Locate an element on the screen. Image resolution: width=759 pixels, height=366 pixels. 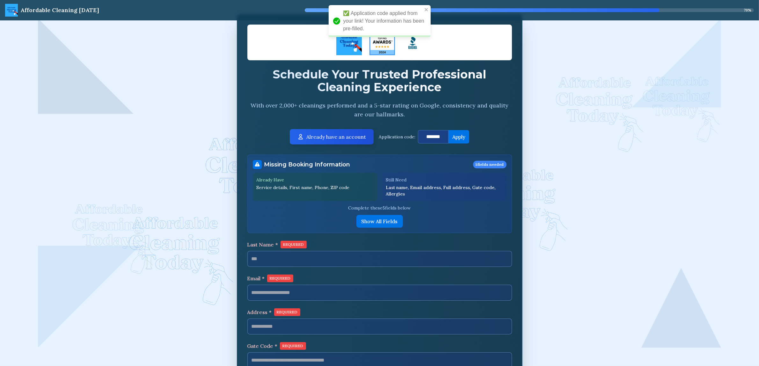
label: Last Name * is located at coordinates (380, 245).